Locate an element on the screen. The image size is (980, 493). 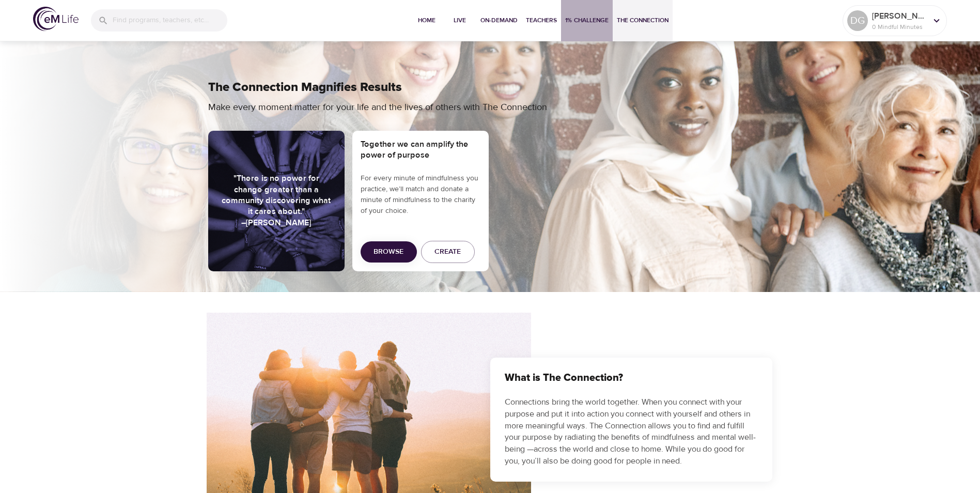
span: Create is located at coordinates (448, 252).